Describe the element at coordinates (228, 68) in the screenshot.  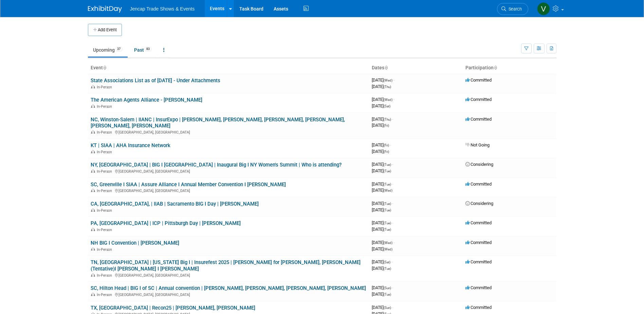
I see `th: Event` at that location.